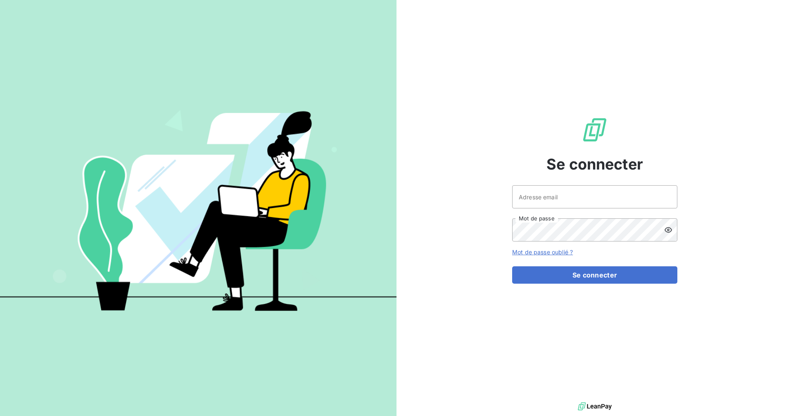  What do you see at coordinates (542, 252) in the screenshot?
I see `a: Mot de passe oublié ?` at bounding box center [542, 252].